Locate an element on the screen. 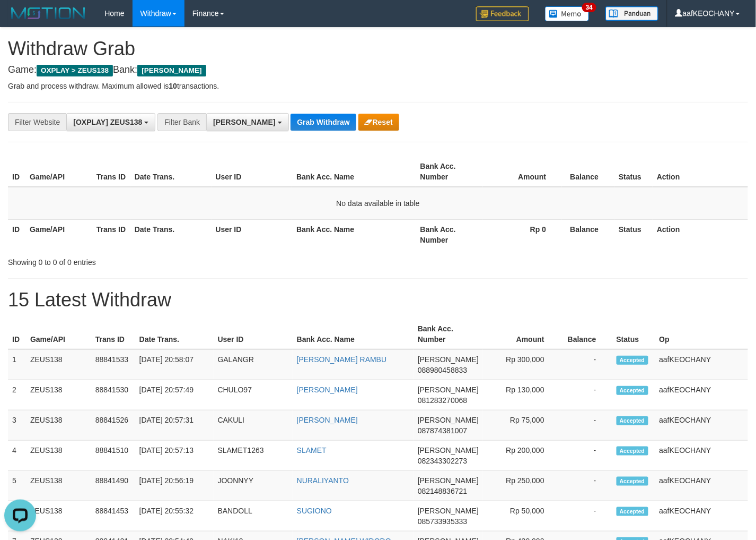 This screenshot has height=540, width=756. button: Open LiveChat chat widget is located at coordinates (20, 20).